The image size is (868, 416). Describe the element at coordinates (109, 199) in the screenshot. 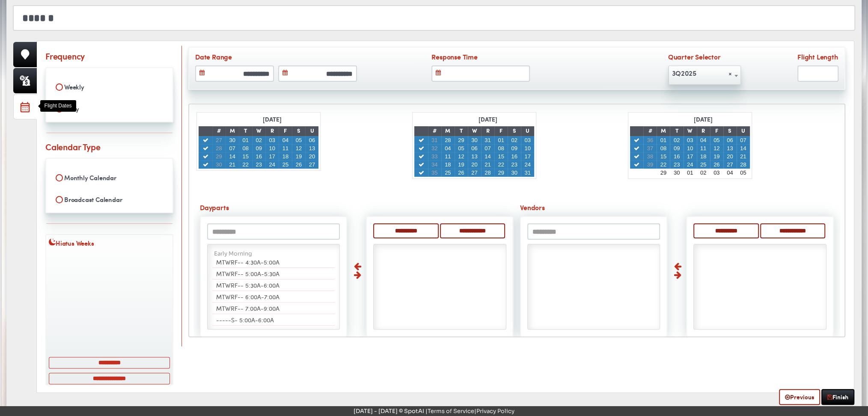

I see `label: Broadcast Calendar` at that location.